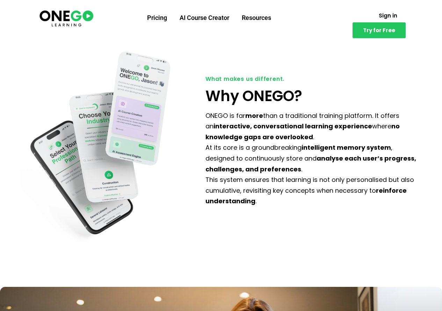 The height and width of the screenshot is (311, 442). I want to click on p: This system ensures that learning is not only personalised but also cumulative, revisiting key co..., so click(313, 190).